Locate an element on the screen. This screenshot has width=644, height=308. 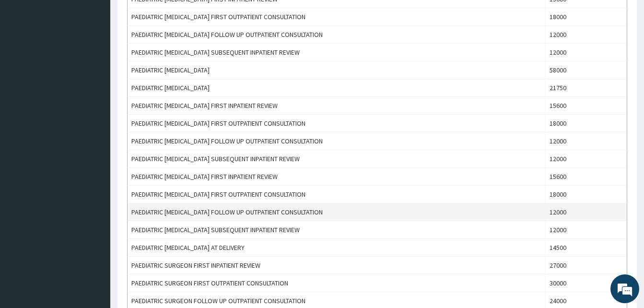
div: Chat with us now is located at coordinates (105, 60).